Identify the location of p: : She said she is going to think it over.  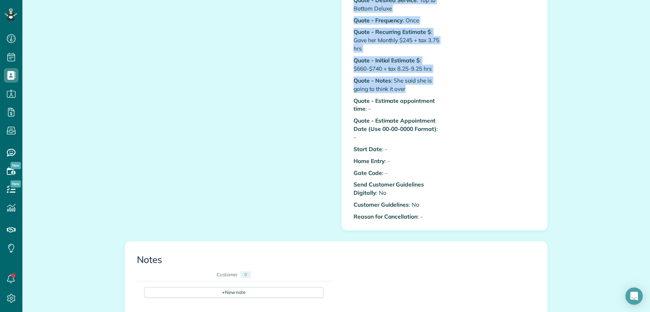
(396, 85).